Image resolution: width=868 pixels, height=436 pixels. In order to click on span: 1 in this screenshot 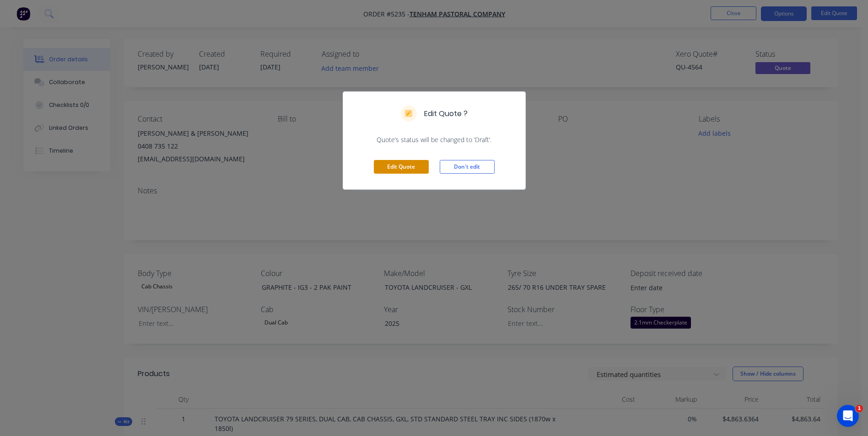, I will do `click(859, 408)`.